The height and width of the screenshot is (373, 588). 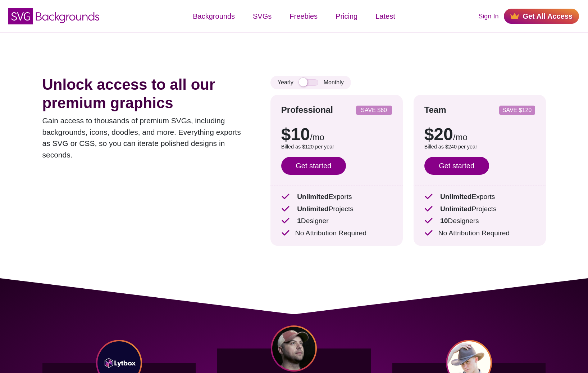 What do you see at coordinates (337, 135) in the screenshot?
I see `p: $10` at bounding box center [337, 135].